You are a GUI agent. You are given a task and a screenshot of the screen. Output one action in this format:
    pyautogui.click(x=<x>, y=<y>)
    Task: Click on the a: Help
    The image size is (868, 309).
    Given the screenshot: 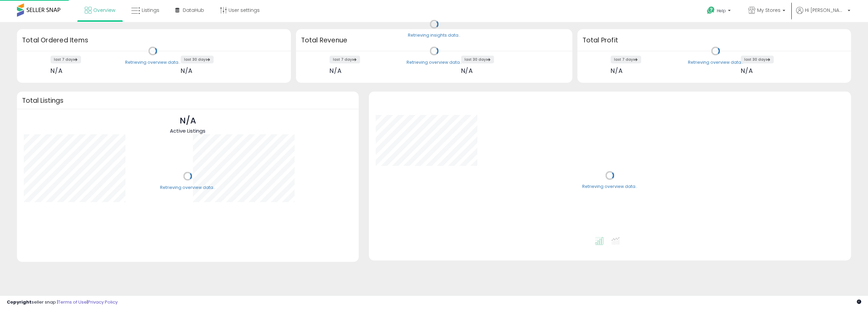 What is the action you would take?
    pyautogui.click(x=720, y=11)
    